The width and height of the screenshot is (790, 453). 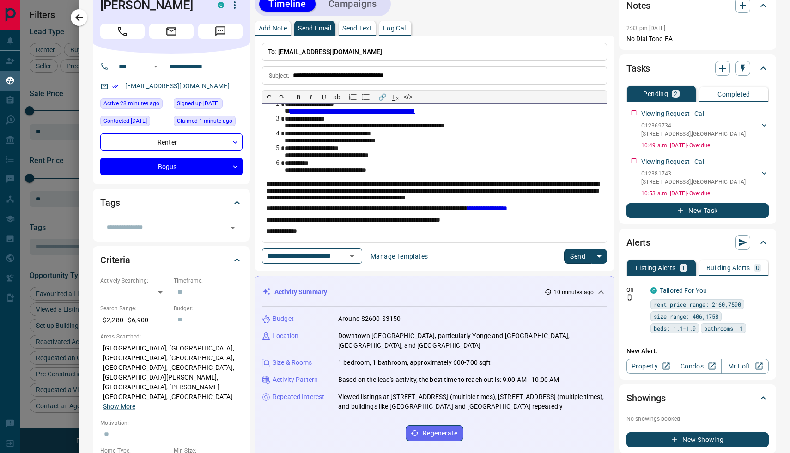 I want to click on div: Criteria, so click(x=171, y=260).